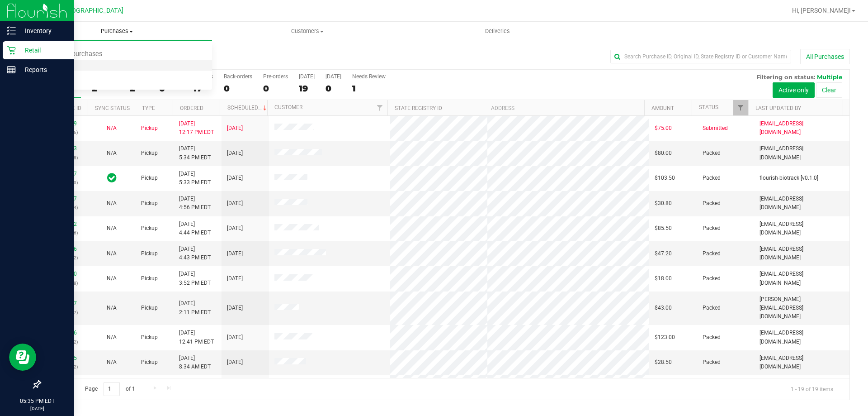  I want to click on span: $103.50, so click(665, 178).